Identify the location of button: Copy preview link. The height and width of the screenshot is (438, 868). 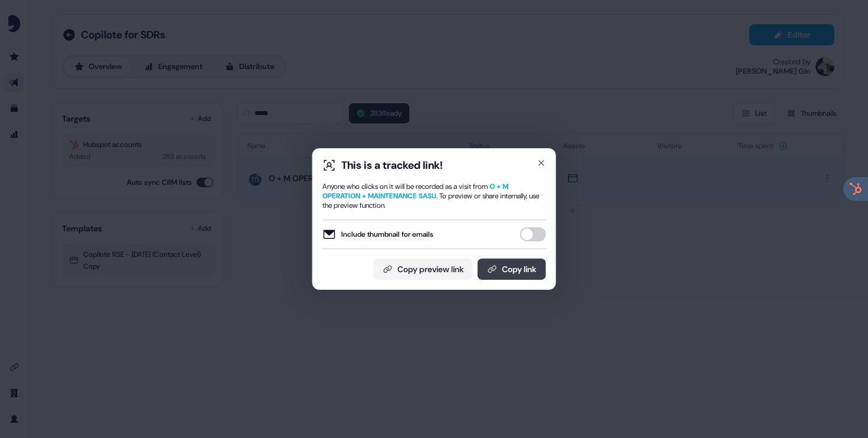
(424, 269).